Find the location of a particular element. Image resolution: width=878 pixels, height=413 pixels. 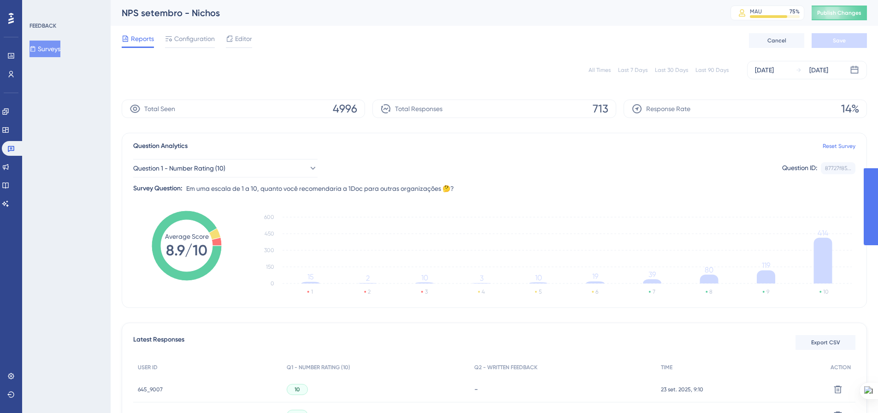

span: Question Analytics is located at coordinates (160, 146).